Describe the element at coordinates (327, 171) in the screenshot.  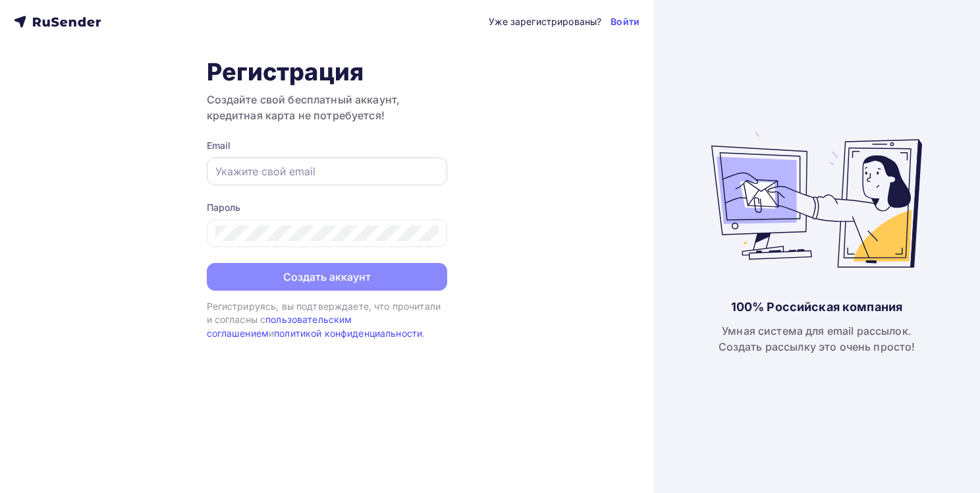
I see `input: Укажите свой email` at that location.